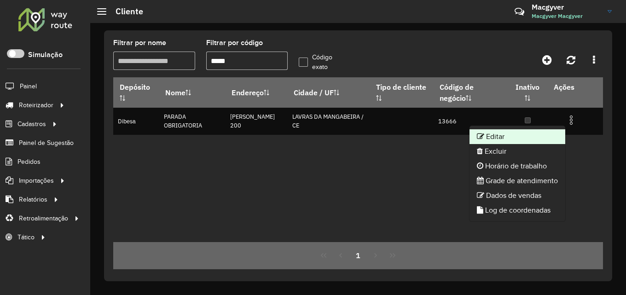  Describe the element at coordinates (527, 93) in the screenshot. I see `th: Inativo` at that location.